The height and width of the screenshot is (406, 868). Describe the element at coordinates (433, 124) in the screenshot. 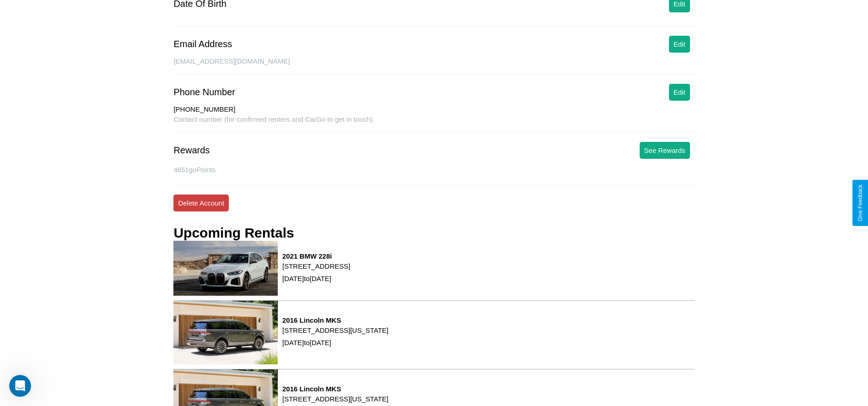

I see `div: Contact number (for confirmed renters and CarGo to get in touch).` at that location.